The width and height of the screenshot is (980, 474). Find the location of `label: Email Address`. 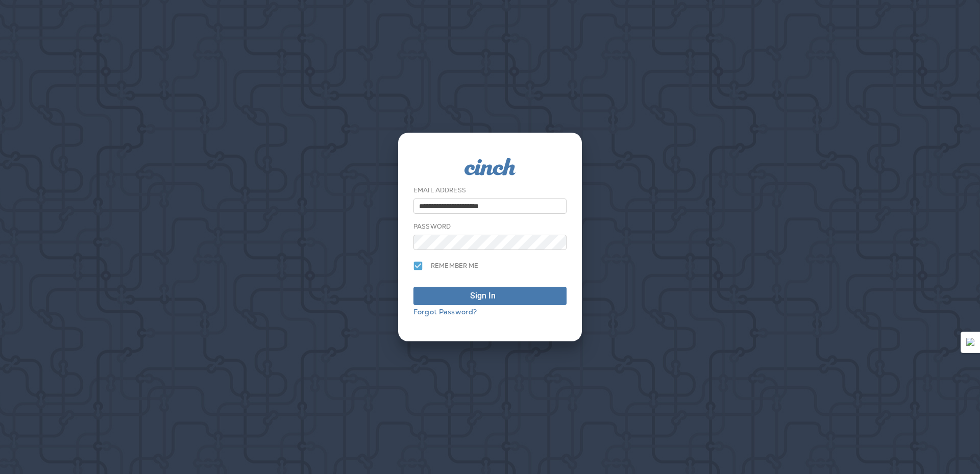

label: Email Address is located at coordinates (440, 191).